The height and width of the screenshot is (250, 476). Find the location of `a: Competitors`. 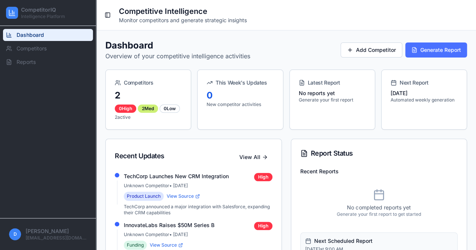

a: Competitors is located at coordinates (48, 48).